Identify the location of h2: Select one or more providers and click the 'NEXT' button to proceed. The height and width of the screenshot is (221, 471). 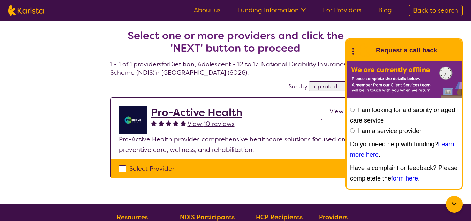
(236, 42).